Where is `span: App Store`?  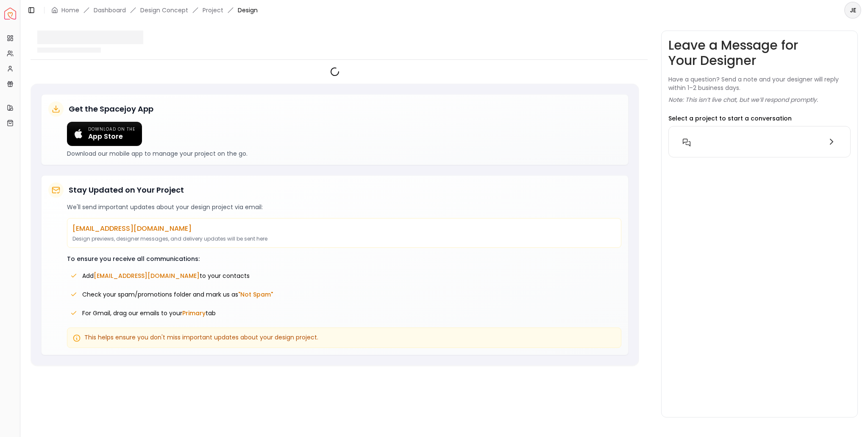
span: App Store is located at coordinates (111, 137).